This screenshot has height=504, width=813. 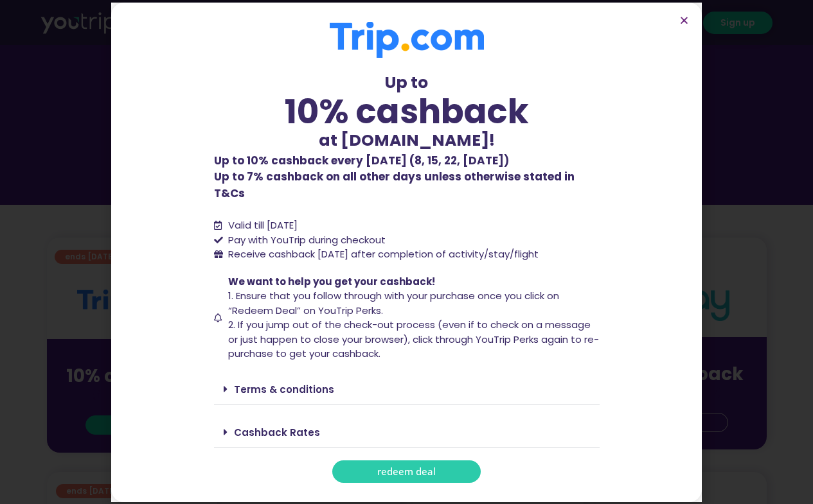 What do you see at coordinates (393, 303) in the screenshot?
I see `span: 1. Ensure that you follow through with your purchase once you click on “Redeem Deal” on YouTrip P...` at bounding box center [393, 303].